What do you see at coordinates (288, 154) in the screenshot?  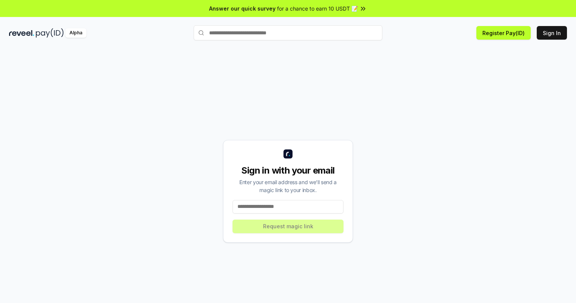 I see `img: logo_small` at bounding box center [288, 154].